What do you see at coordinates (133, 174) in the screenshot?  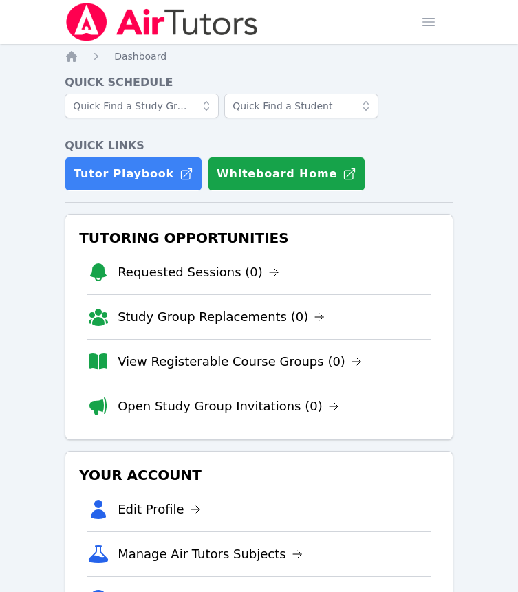 I see `a: Tutor Playbook` at bounding box center [133, 174].